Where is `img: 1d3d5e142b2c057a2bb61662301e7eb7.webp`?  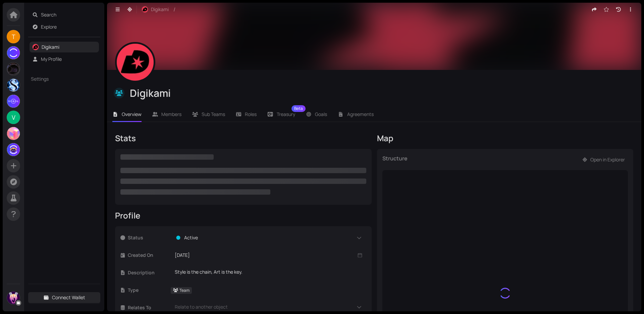
img: 1d3d5e142b2c057a2bb61662301e7eb7.webp is located at coordinates (13, 150).